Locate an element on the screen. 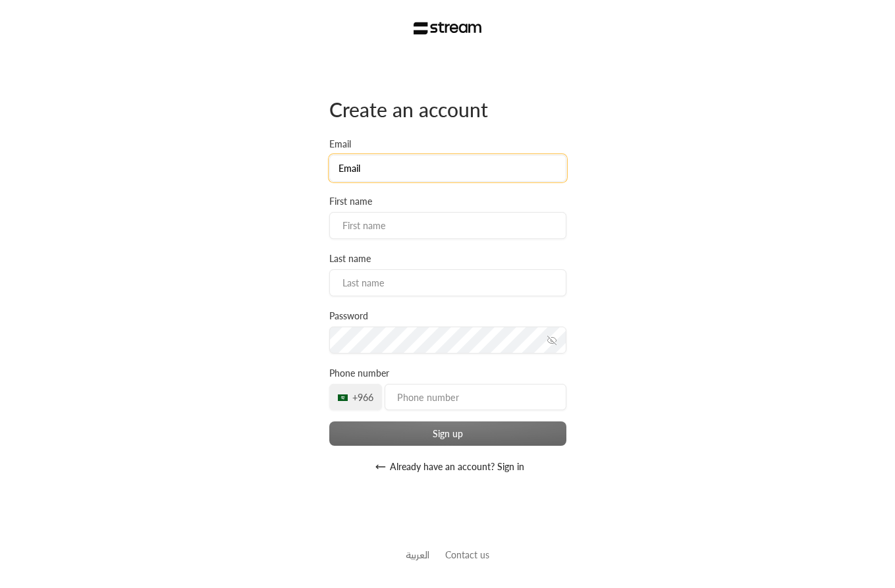 The image size is (895, 588). input: Last name is located at coordinates (448, 282).